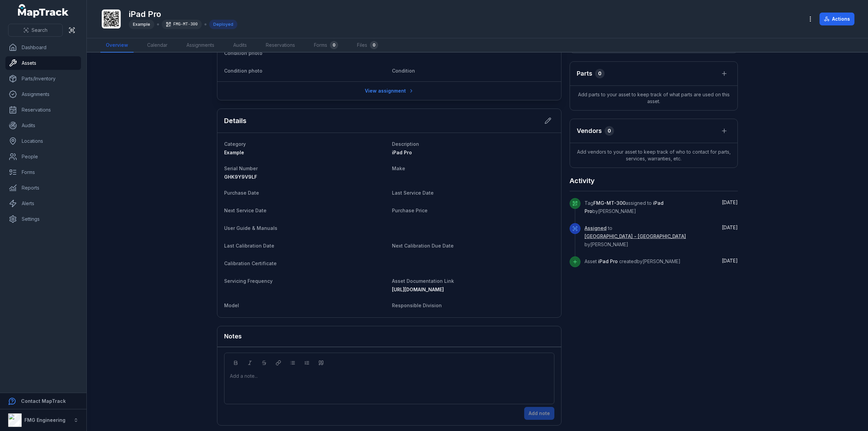 This screenshot has width=868, height=431. What do you see at coordinates (367, 45) in the screenshot?
I see `a: Files0` at bounding box center [367, 45].